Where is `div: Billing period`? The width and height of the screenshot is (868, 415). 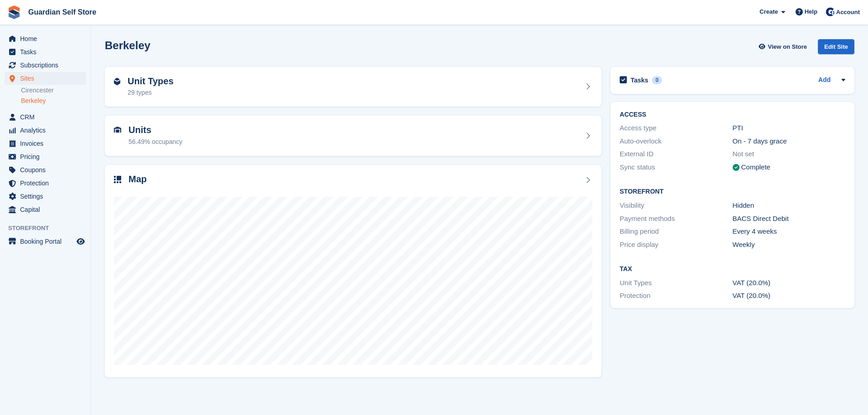
div: Billing period is located at coordinates (676, 232).